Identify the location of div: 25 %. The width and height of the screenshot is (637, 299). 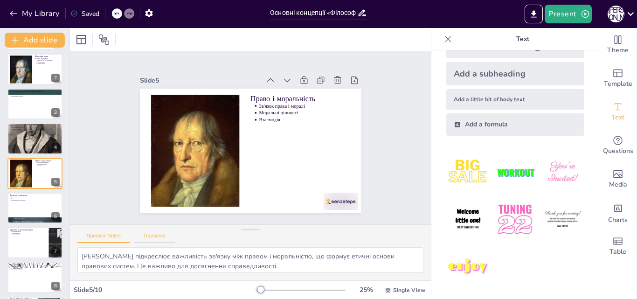
(366, 290).